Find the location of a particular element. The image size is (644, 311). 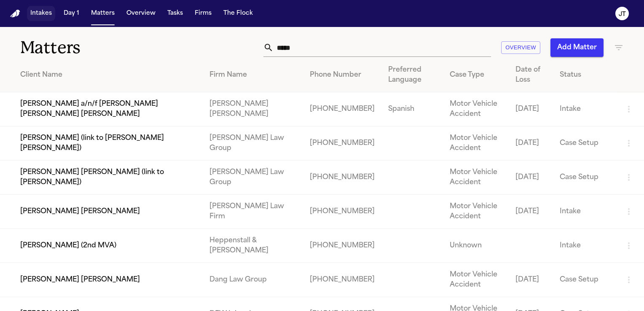

button: Tasks is located at coordinates (175, 14).